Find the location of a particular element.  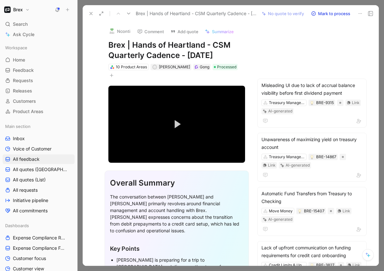

span: Voice of Customer is located at coordinates (32, 149).